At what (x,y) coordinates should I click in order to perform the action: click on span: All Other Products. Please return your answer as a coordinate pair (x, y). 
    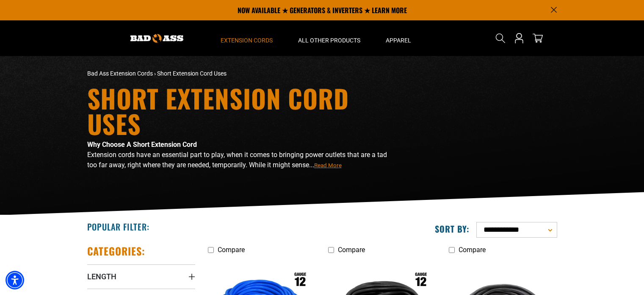
    Looking at the image, I should click on (329, 40).